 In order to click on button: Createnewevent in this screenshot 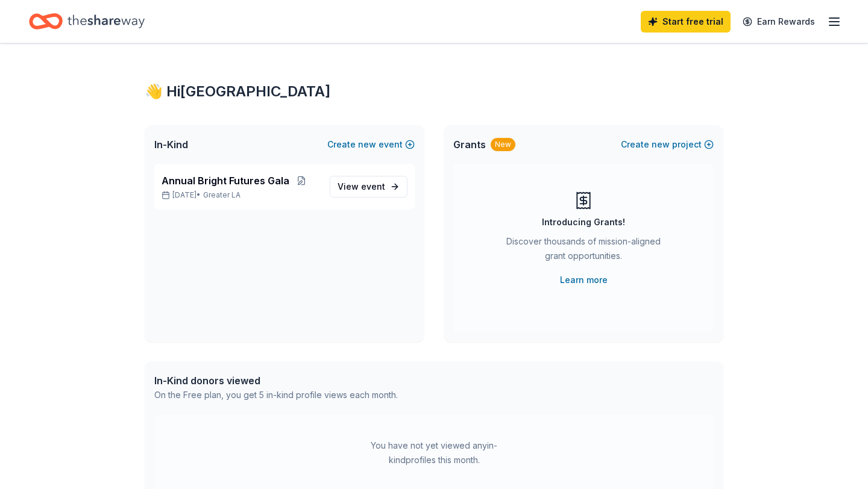, I will do `click(371, 145)`.